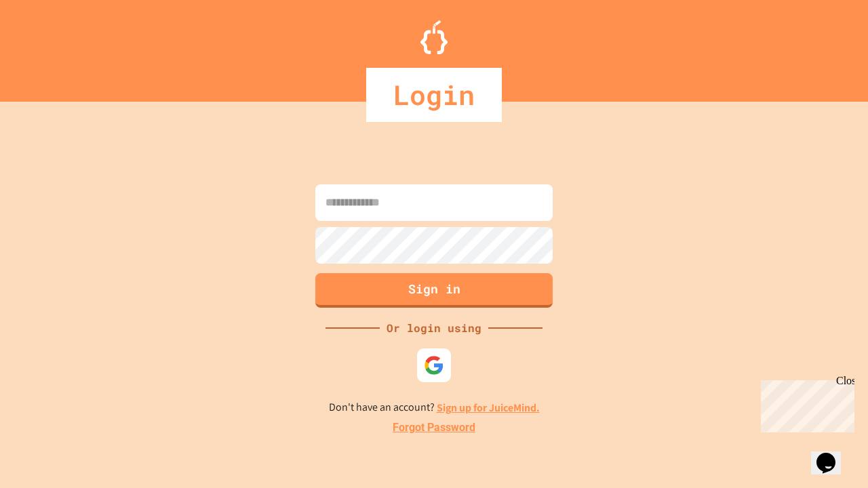 The image size is (868, 488). What do you see at coordinates (434, 328) in the screenshot?
I see `div: Or login using` at bounding box center [434, 328].